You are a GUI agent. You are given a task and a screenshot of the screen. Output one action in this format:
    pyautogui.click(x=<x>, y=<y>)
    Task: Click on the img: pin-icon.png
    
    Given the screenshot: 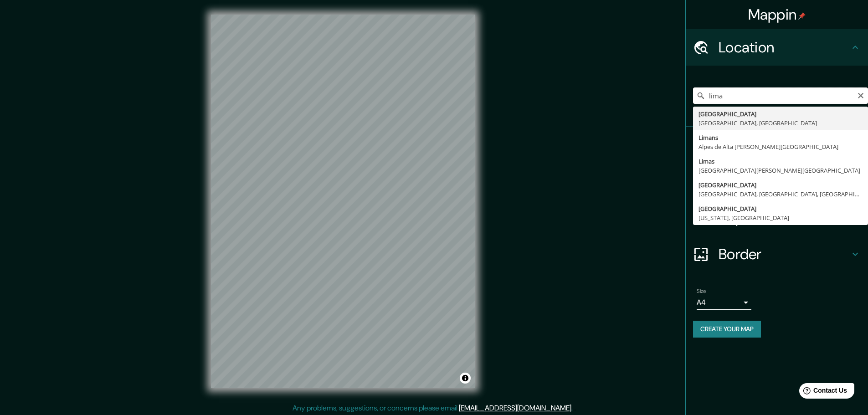 What is the action you would take?
    pyautogui.click(x=802, y=16)
    